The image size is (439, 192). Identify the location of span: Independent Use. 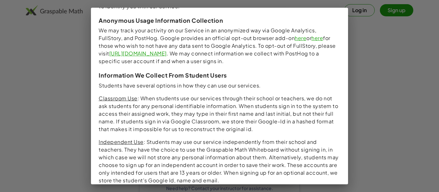
(121, 142).